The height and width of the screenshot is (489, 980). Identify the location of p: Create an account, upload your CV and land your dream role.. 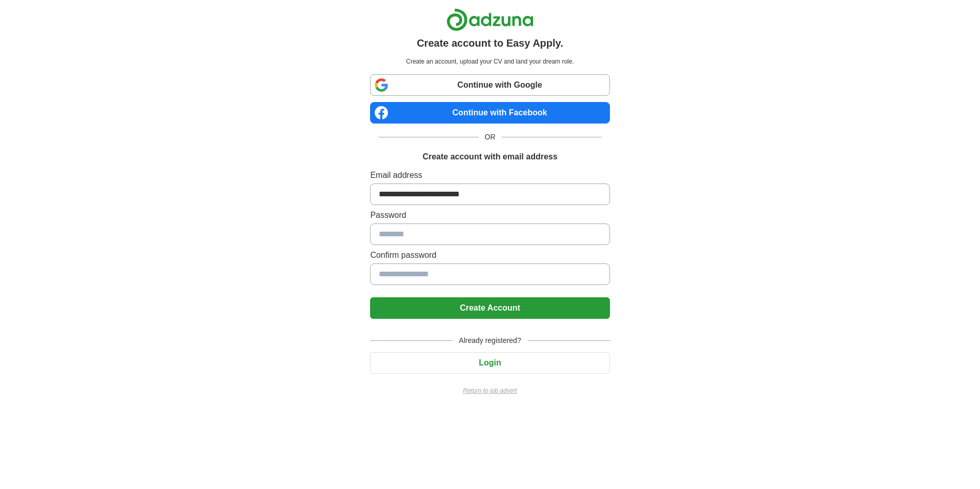
(490, 62).